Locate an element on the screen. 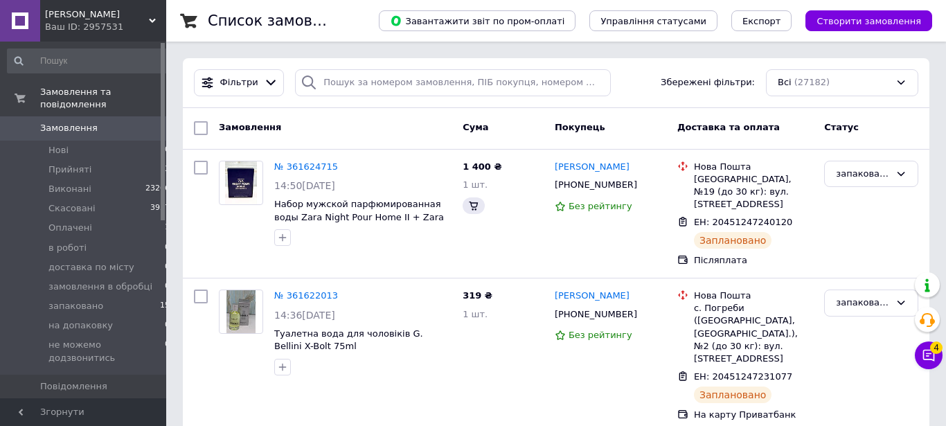 The image size is (946, 426). span: Cума is located at coordinates (475, 127).